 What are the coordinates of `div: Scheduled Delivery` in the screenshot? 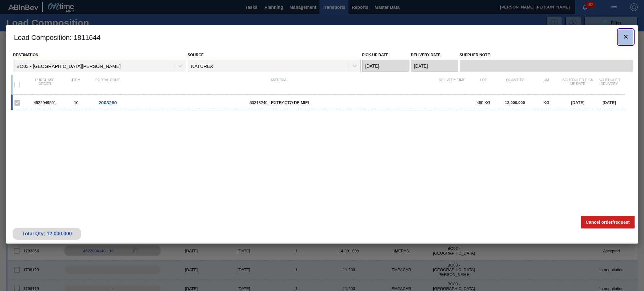 It's located at (609, 85).